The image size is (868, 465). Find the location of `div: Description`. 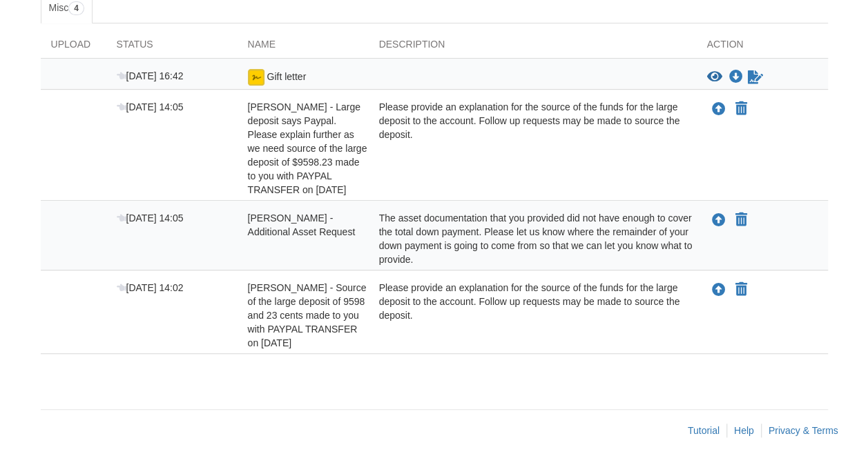

div: Description is located at coordinates (532, 48).